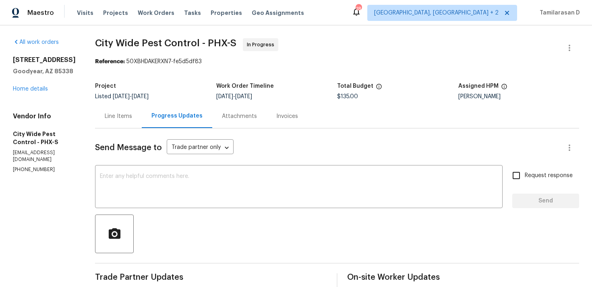  I want to click on span: Tamilarasan D, so click(558, 13).